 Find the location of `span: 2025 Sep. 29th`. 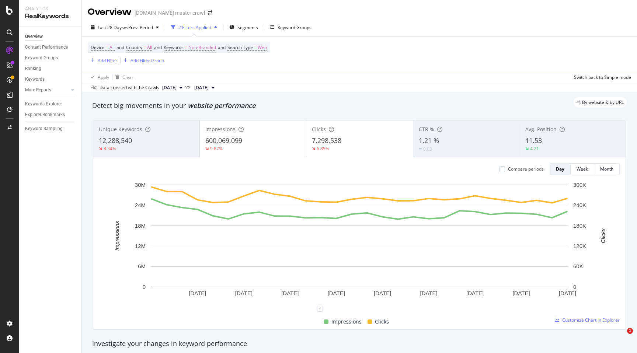

span: 2025 Sep. 29th is located at coordinates (169, 88).